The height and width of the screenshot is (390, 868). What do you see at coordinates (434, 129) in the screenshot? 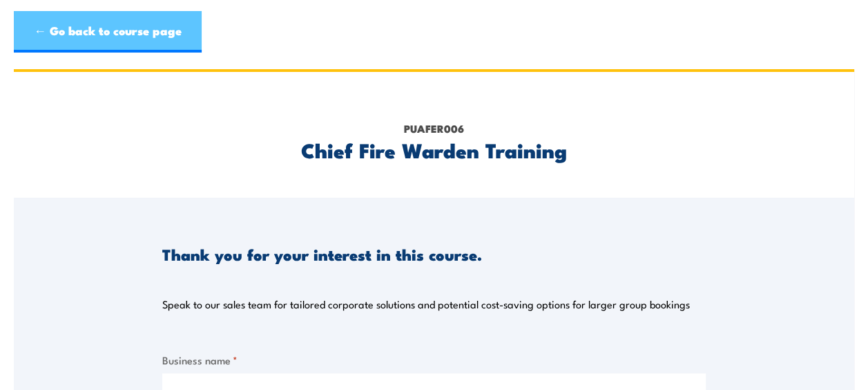
I see `p: PUAFER006` at bounding box center [434, 129].